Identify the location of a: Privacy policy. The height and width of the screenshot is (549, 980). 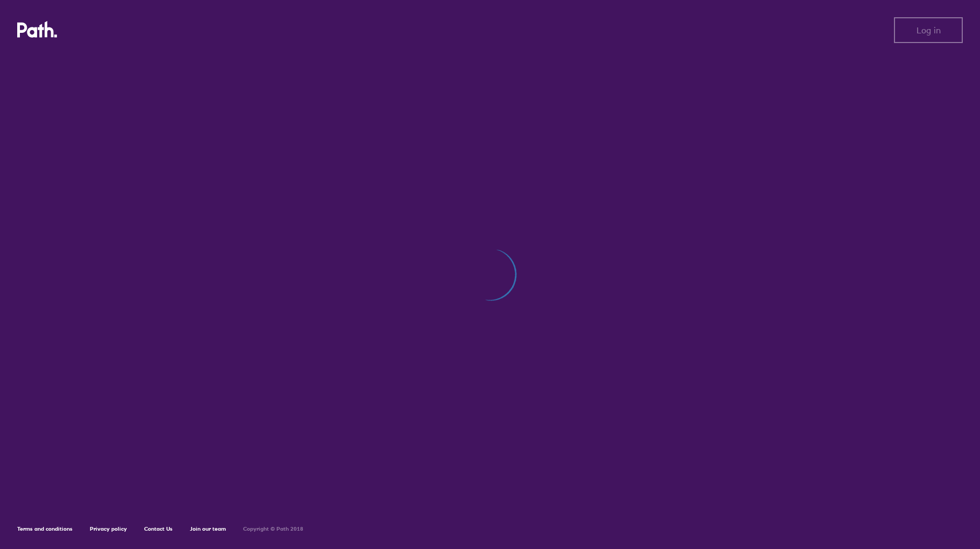
(108, 528).